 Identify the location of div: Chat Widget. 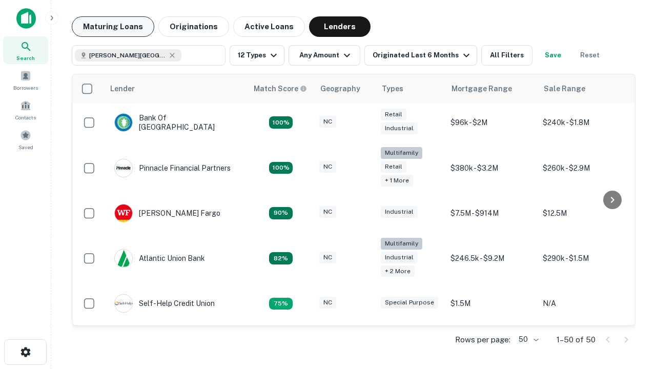
(630, 279).